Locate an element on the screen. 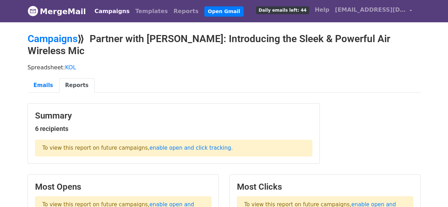 The width and height of the screenshot is (448, 207). a: KOL is located at coordinates (70, 67).